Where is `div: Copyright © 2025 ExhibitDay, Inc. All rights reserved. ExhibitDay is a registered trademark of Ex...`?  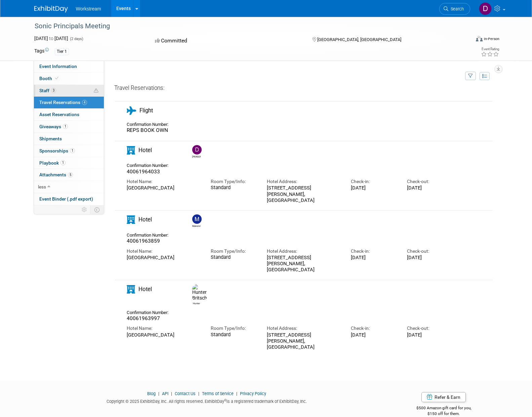 div: Copyright © 2025 ExhibitDay, Inc. All rights reserved. ExhibitDay is a registered trademark of Ex... is located at coordinates (207, 401).